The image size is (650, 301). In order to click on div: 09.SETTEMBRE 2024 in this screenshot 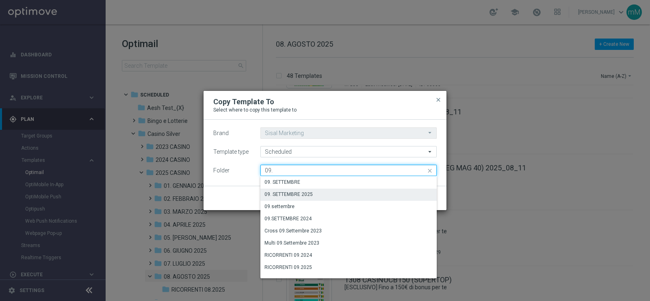, I will do `click(288, 219)`.